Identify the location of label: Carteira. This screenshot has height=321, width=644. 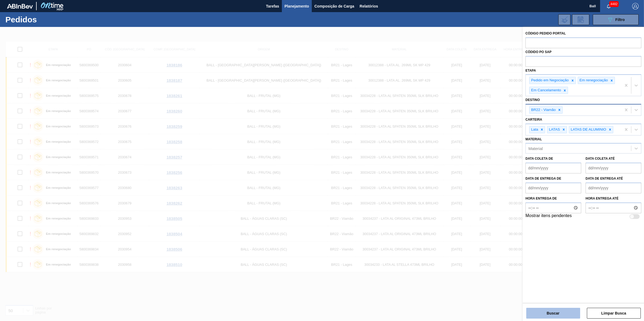
(534, 119).